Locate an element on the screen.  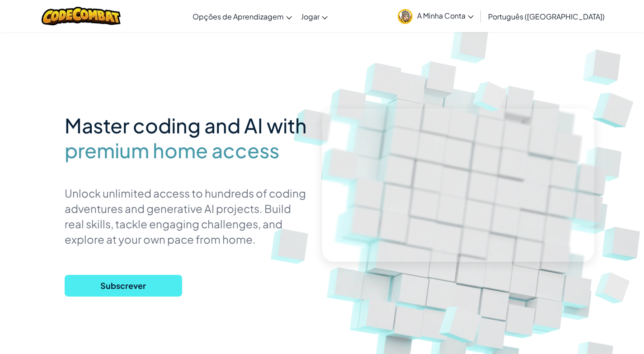
p: Unlock unlimited access to hundreds of coding adventures and generative AI projects. Build real s... is located at coordinates (187, 216).